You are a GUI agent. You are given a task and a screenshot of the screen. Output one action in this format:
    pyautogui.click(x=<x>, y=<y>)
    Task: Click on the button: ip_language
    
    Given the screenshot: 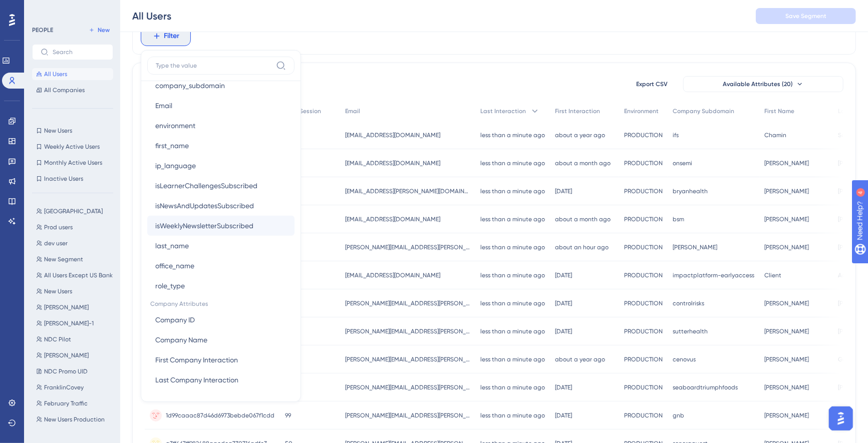 What is the action you would take?
    pyautogui.click(x=221, y=166)
    